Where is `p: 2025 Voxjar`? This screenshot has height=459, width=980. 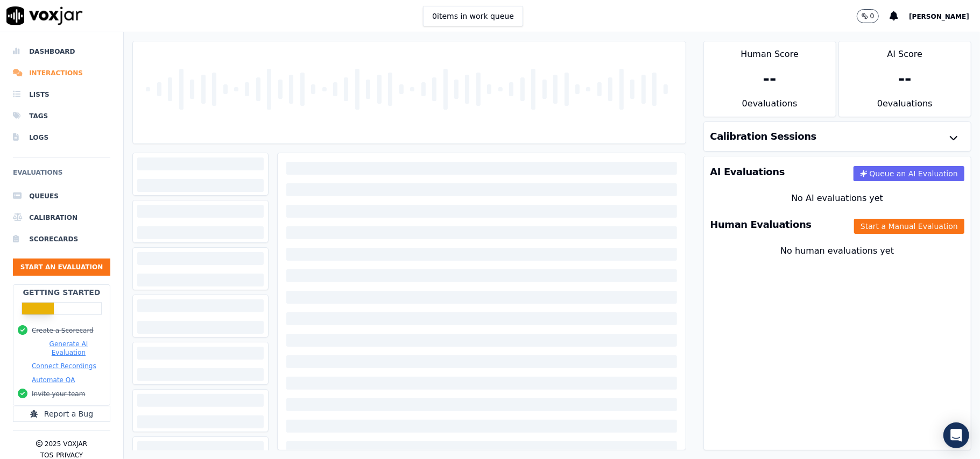 p: 2025 Voxjar is located at coordinates (66, 444).